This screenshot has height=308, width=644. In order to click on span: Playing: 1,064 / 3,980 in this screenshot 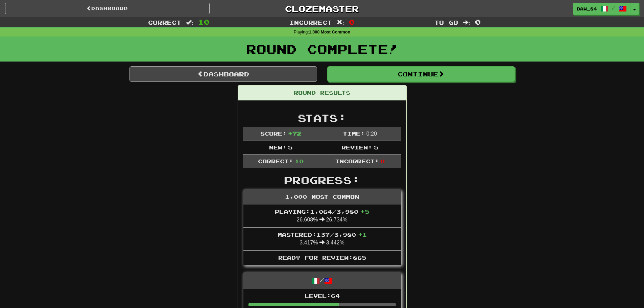, I will do `click(322, 211)`.